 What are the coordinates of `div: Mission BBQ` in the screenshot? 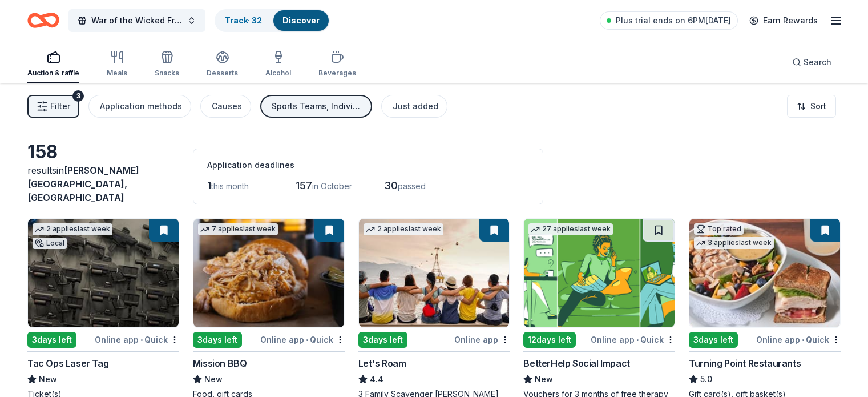 It's located at (220, 363).